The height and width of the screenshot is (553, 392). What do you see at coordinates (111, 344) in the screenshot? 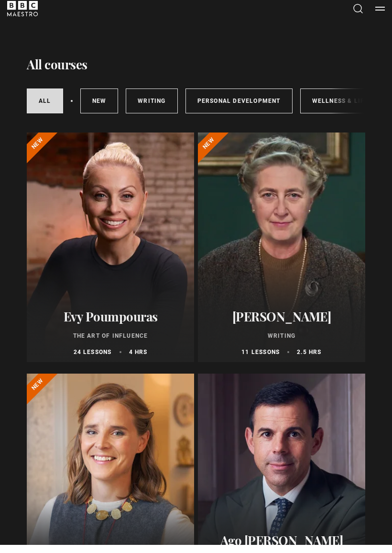
I see `p: The Art of Influence` at bounding box center [111, 344].